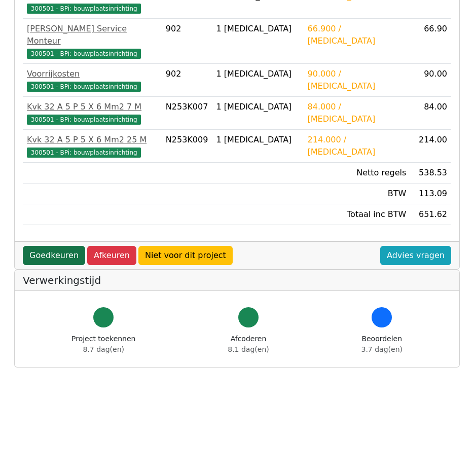  What do you see at coordinates (382, 349) in the screenshot?
I see `span: 3.7 dag(en)` at bounding box center [382, 349].